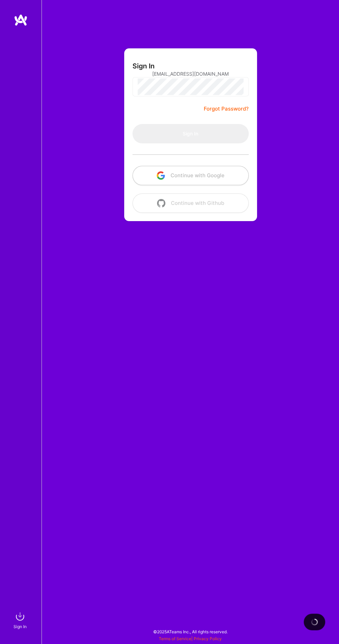  What do you see at coordinates (207, 639) in the screenshot?
I see `a: Privacy Policy` at bounding box center [207, 639].